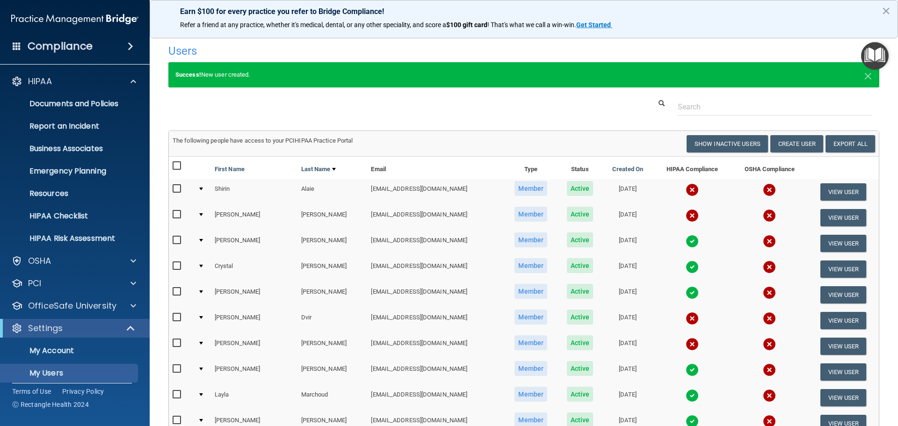 This screenshot has width=898, height=426. What do you see at coordinates (319, 169) in the screenshot?
I see `a: Last Name` at bounding box center [319, 169].